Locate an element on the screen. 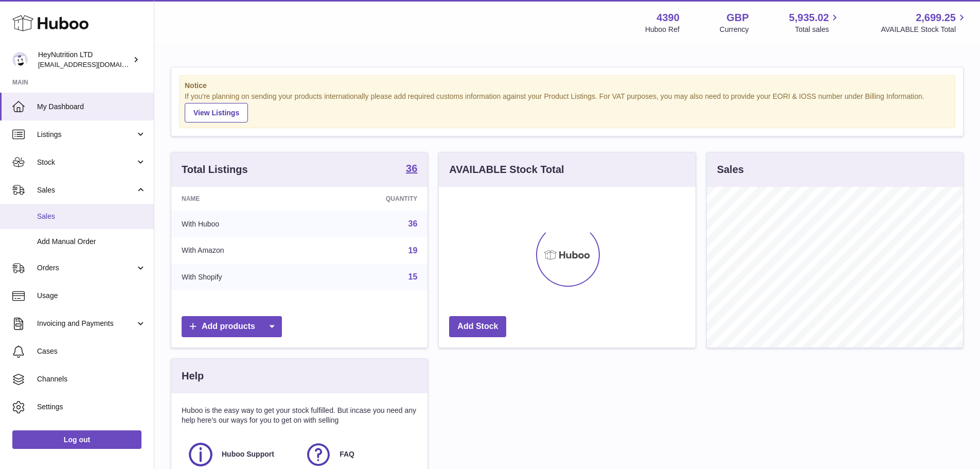 This screenshot has height=469, width=980. strong: Notice is located at coordinates (567, 86).